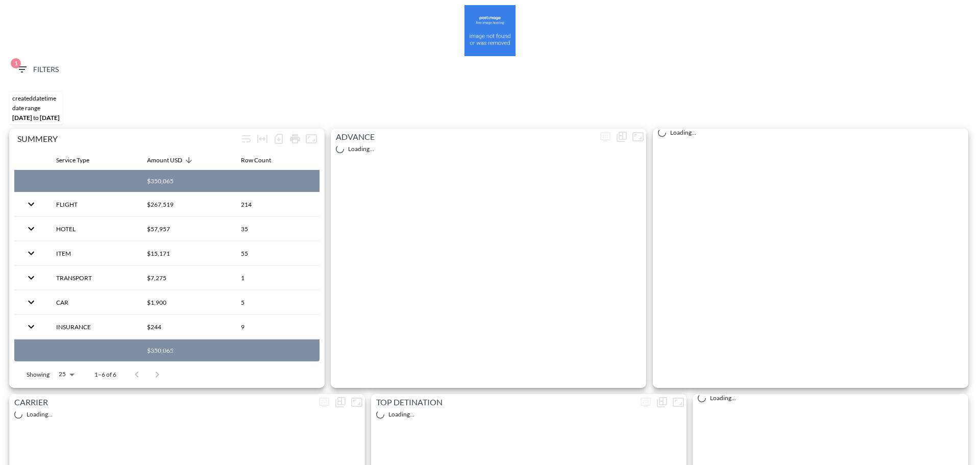 The image size is (980, 465). Describe the element at coordinates (276, 204) in the screenshot. I see `th: 214` at that location.